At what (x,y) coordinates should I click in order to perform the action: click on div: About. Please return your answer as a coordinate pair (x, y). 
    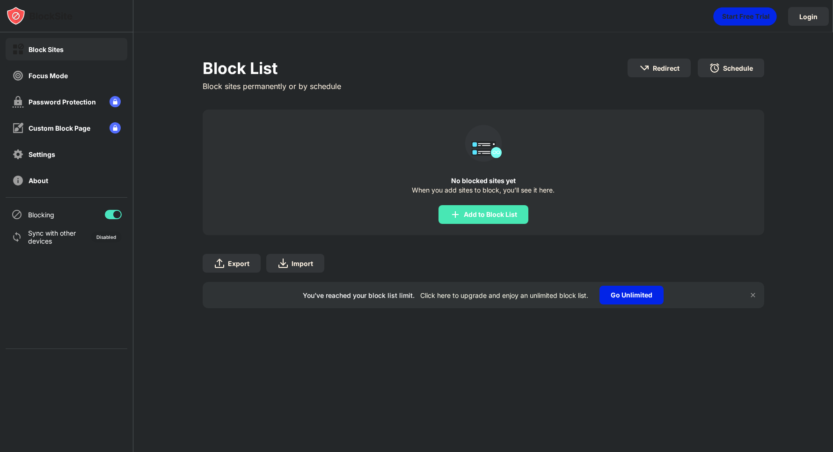
    Looking at the image, I should click on (38, 180).